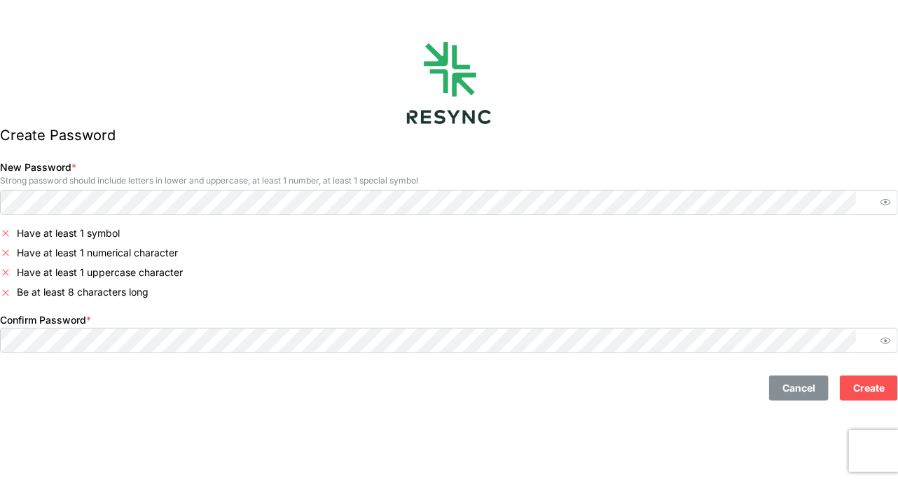 The image size is (898, 482). What do you see at coordinates (68, 233) in the screenshot?
I see `p: Have at least 1 symbol` at bounding box center [68, 233].